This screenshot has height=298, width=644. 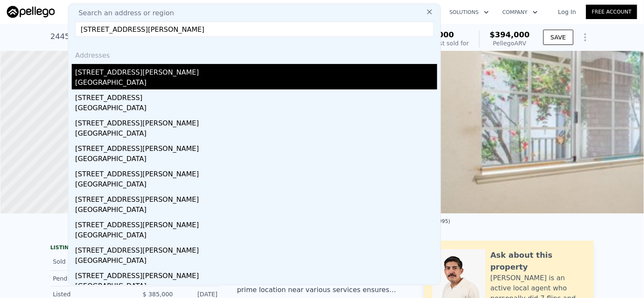 I want to click on div: Ask about this property, so click(x=538, y=261).